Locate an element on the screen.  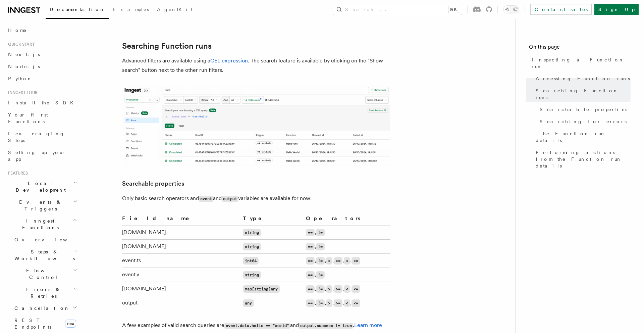
span: Next.js is located at coordinates (24, 55).